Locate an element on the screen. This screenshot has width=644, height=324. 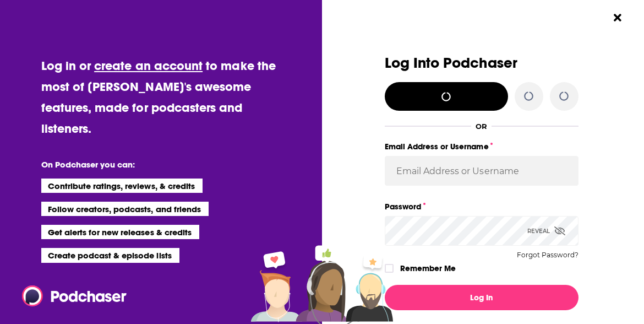
h3: Log Into Podchaser is located at coordinates (482, 63).